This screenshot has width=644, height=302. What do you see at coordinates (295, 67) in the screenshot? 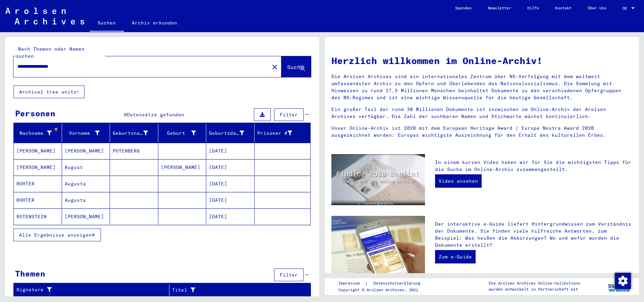
I see `span: Suche` at bounding box center [295, 67].